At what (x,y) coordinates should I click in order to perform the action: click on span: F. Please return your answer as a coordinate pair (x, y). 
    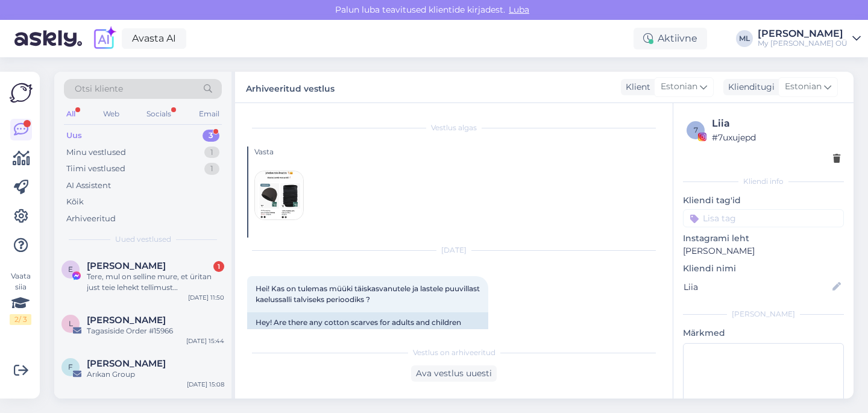
    Looking at the image, I should click on (70, 367).